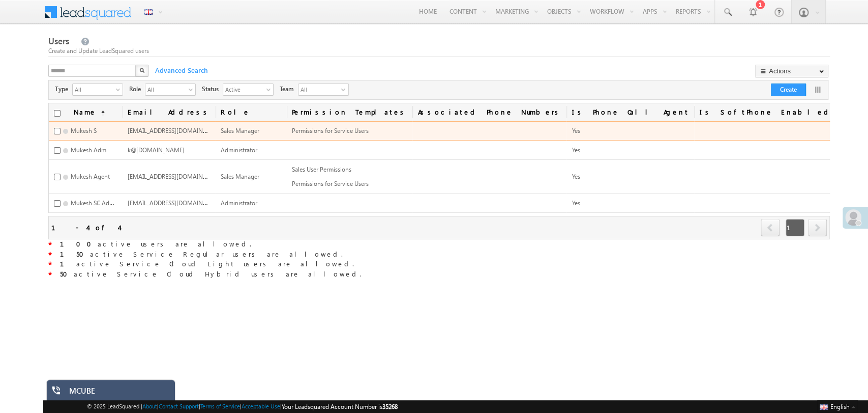  Describe the element at coordinates (792, 71) in the screenshot. I see `button: Actions` at that location.